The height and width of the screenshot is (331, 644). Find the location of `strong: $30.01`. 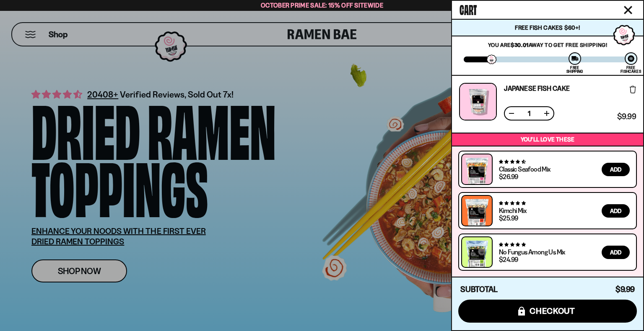

strong: $30.01 is located at coordinates (520, 45).